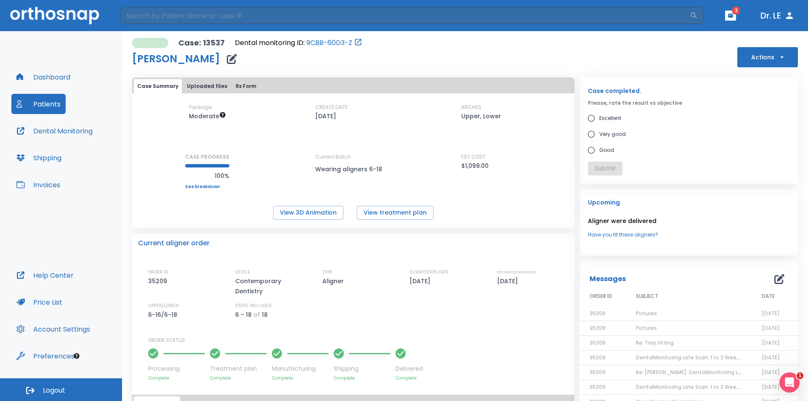 The width and height of the screenshot is (808, 401). What do you see at coordinates (688, 202) in the screenshot?
I see `p: Upcoming` at bounding box center [688, 202].